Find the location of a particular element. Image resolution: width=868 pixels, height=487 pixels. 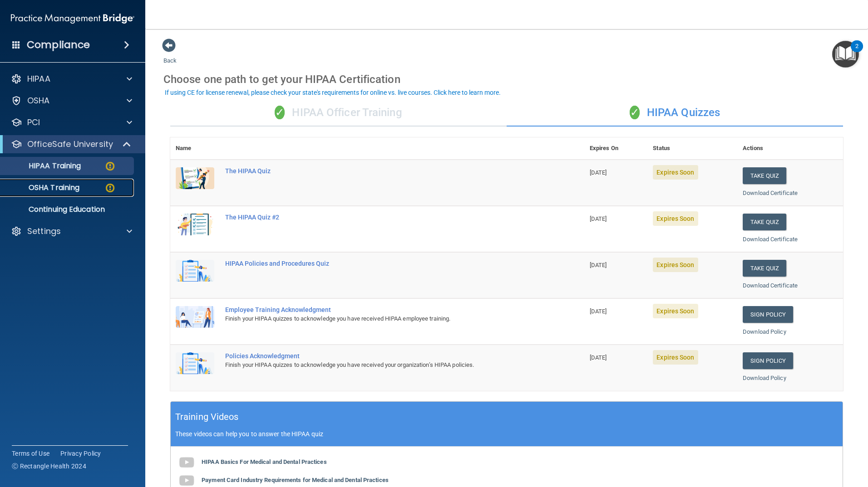

h4: Compliance is located at coordinates (58, 45).